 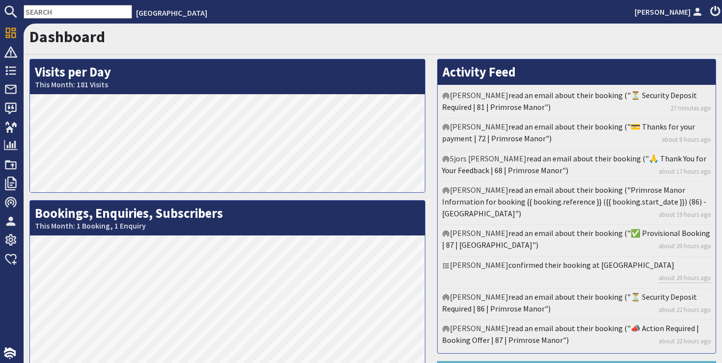 I want to click on a: about 17 hours ago, so click(x=685, y=171).